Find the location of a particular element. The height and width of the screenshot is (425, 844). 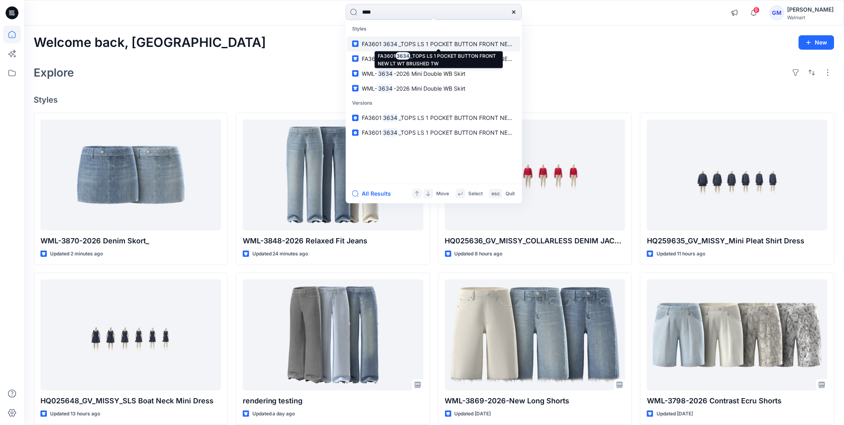

p: Styles is located at coordinates (434, 29).